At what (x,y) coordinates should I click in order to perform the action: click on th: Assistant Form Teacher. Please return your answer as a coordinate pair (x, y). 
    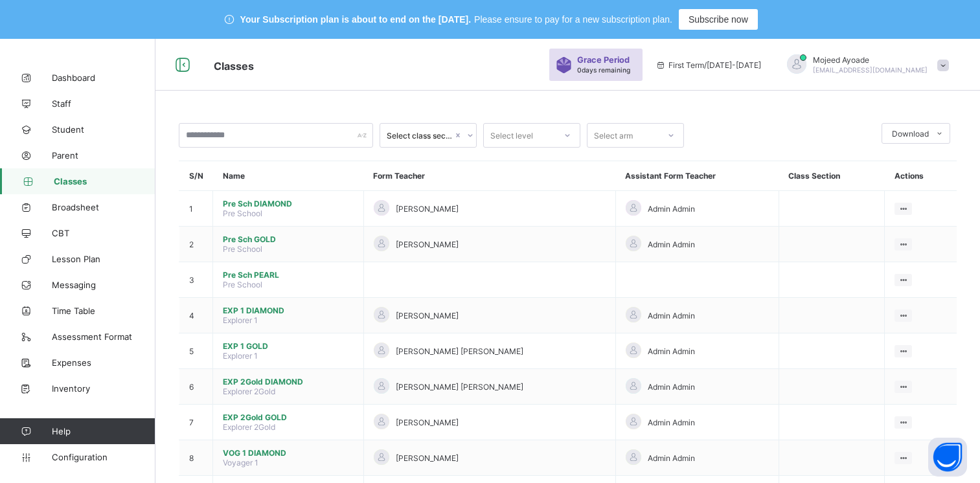
    Looking at the image, I should click on (697, 176).